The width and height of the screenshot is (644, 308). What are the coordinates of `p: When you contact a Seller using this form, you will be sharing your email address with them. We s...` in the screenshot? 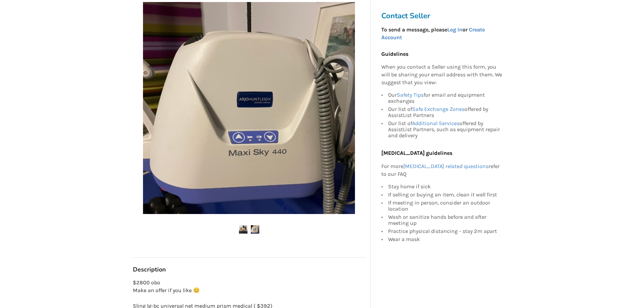 It's located at (442, 75).